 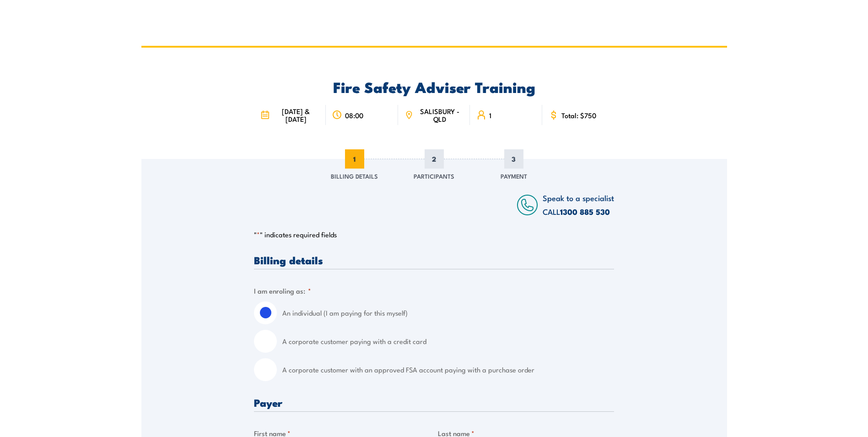 What do you see at coordinates (448, 341) in the screenshot?
I see `label: A corporate customer paying with a credit card` at bounding box center [448, 341].